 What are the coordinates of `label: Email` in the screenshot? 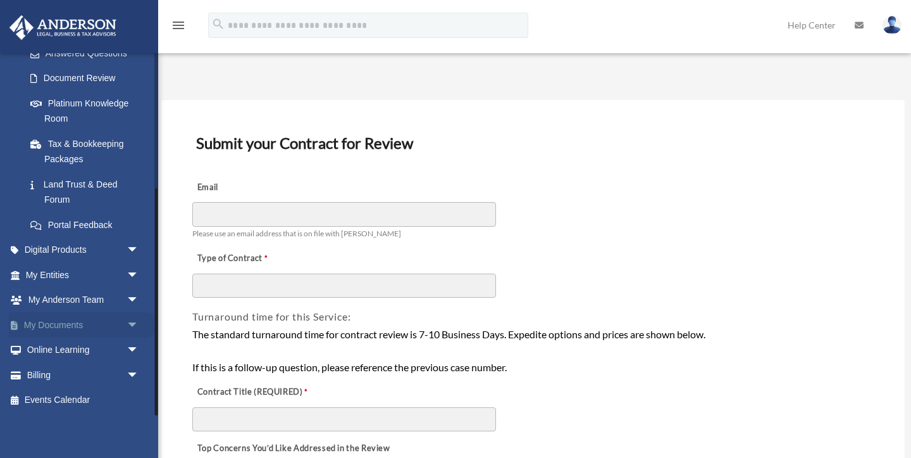 It's located at (256, 187).